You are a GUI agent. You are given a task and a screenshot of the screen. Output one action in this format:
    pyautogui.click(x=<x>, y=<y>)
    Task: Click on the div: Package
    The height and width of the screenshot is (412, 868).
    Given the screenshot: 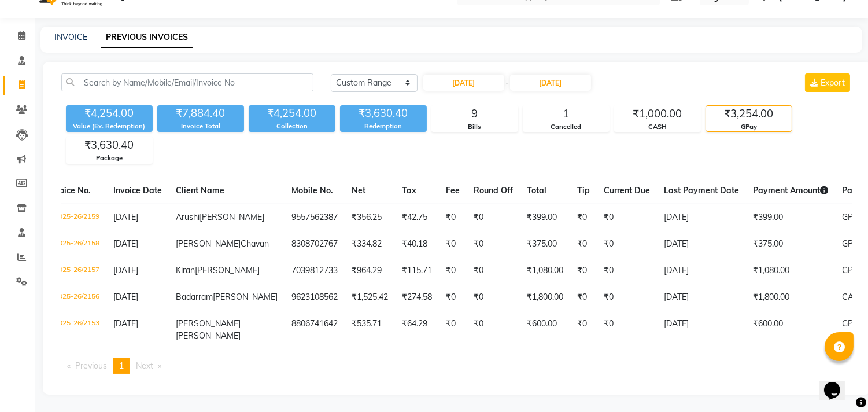 What is the action you would take?
    pyautogui.click(x=109, y=158)
    